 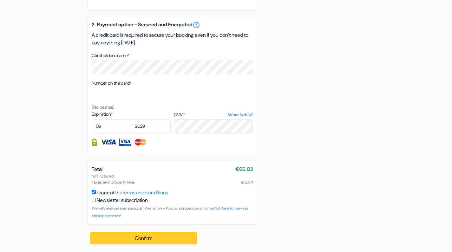 What do you see at coordinates (97, 169) in the screenshot?
I see `span: Total` at bounding box center [97, 169].